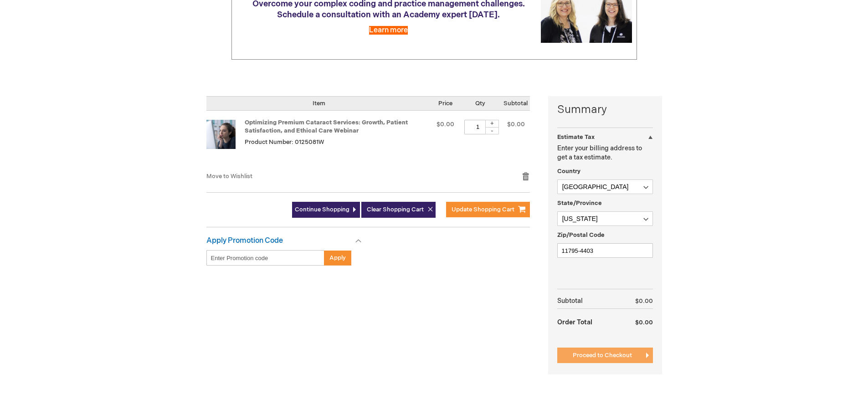 The height and width of the screenshot is (415, 868). What do you see at coordinates (338, 258) in the screenshot?
I see `span: Apply` at bounding box center [338, 258].